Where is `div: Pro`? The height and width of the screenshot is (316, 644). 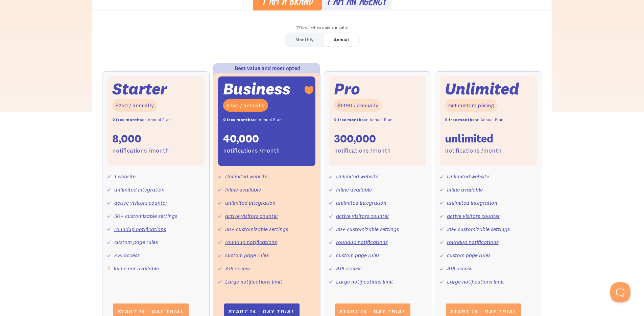 div: Pro is located at coordinates (347, 89).